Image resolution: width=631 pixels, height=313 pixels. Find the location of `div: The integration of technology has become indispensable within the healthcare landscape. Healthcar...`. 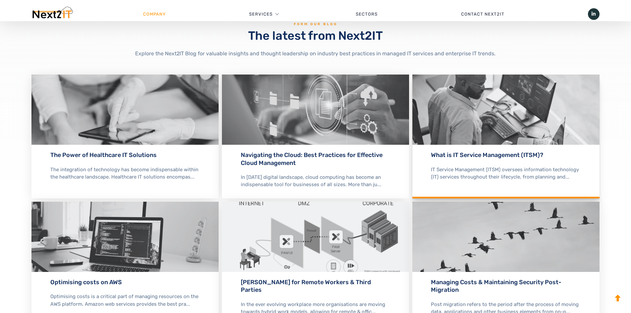

div: The integration of technology has become indispensable within the healthcare landscape. Healthcar... is located at coordinates (125, 173).